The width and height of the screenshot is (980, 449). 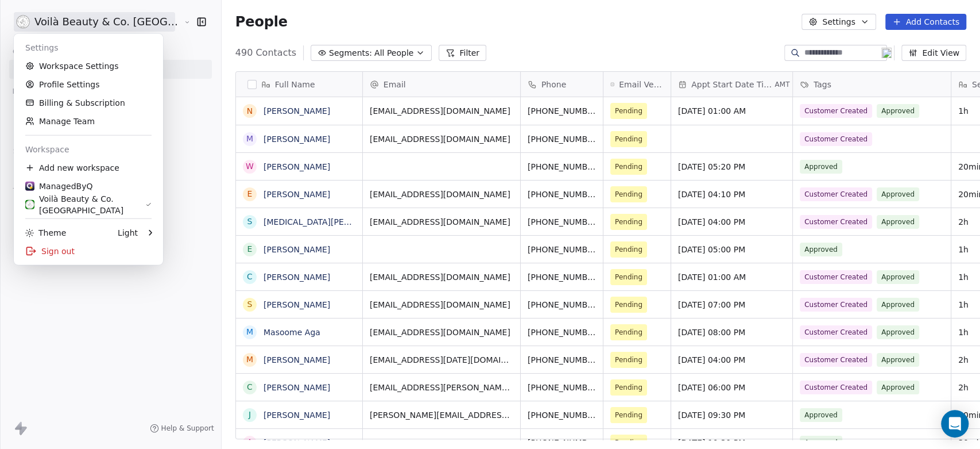 I want to click on img: Stripe.png, so click(x=30, y=186).